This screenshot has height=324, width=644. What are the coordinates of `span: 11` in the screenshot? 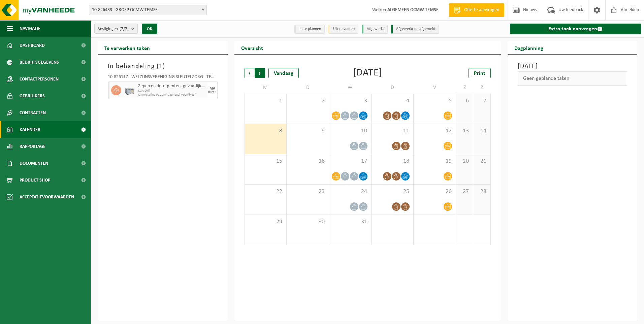 It's located at (392, 131).